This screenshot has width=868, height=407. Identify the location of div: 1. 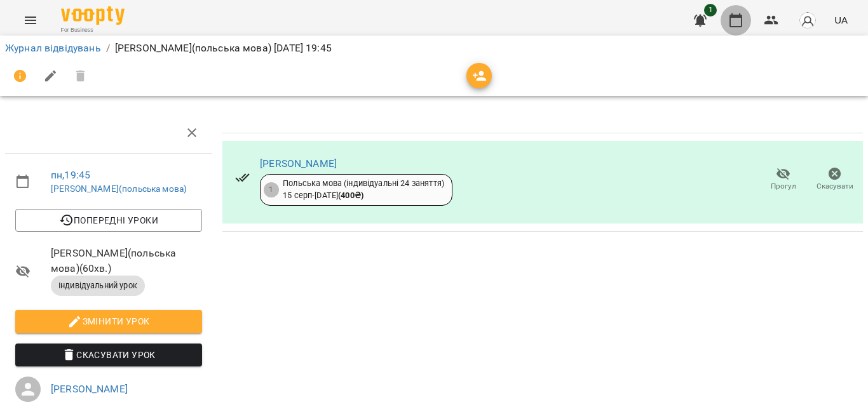
(271, 190).